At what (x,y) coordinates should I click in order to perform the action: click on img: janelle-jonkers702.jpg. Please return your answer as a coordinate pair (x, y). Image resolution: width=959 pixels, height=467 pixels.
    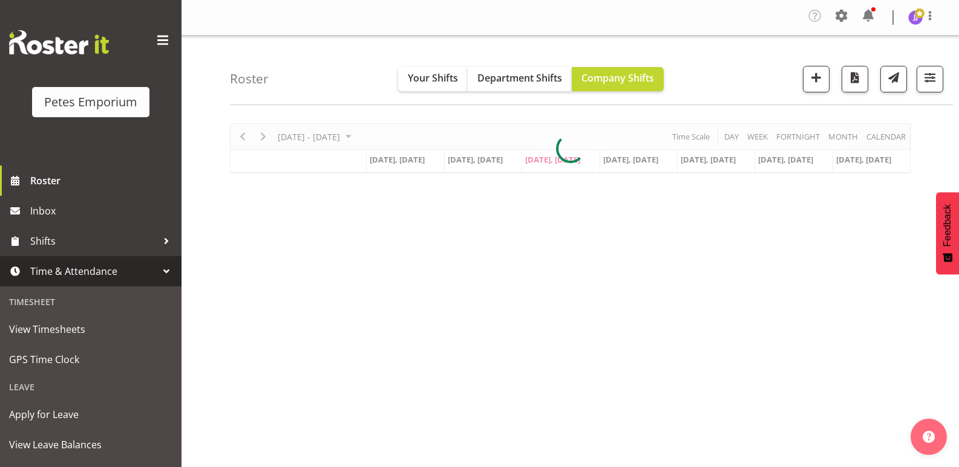
    Looking at the image, I should click on (915, 18).